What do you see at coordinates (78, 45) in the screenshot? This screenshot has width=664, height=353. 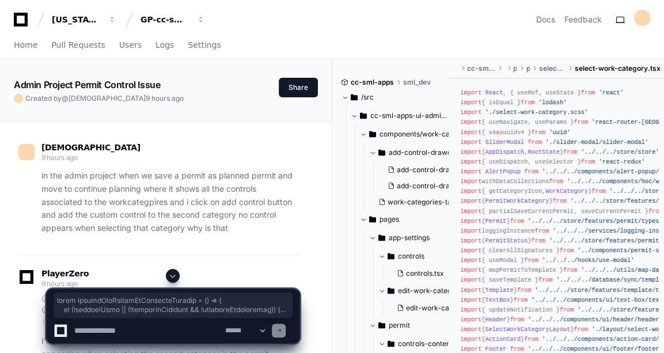 I see `span: Pull Requests` at bounding box center [78, 45].